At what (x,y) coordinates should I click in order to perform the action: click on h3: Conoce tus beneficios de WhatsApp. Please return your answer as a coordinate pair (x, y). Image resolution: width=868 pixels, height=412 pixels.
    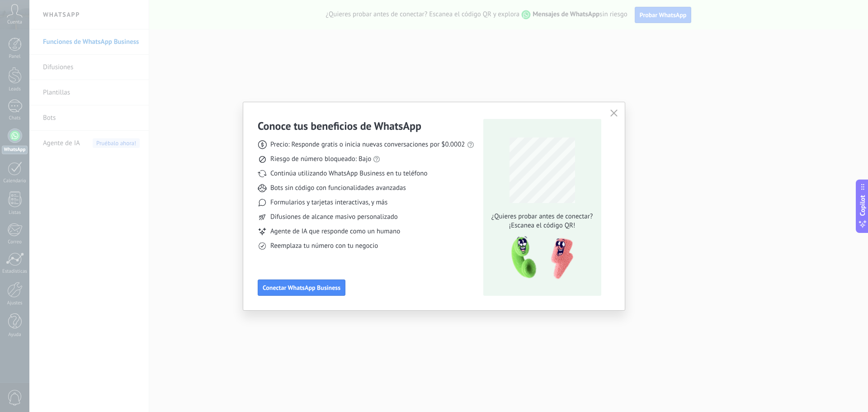
    Looking at the image, I should click on (340, 126).